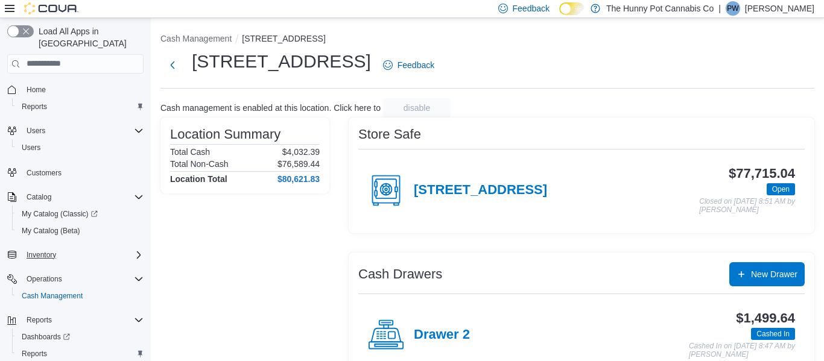 This screenshot has height=361, width=824. Describe the element at coordinates (80, 231) in the screenshot. I see `button: My Catalog (Beta)` at that location.